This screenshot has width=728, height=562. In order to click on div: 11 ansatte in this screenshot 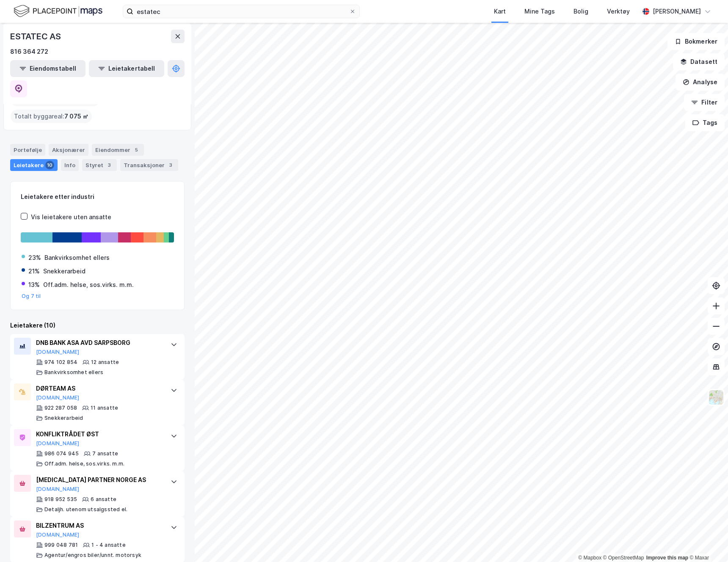, I will do `click(104, 408)`.